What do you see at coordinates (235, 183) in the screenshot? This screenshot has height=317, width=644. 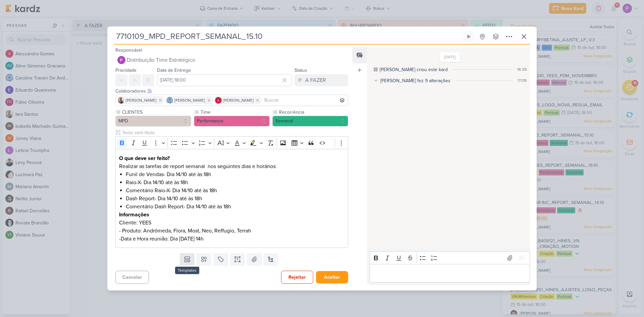 I see `li: Raio-X- Dia 14/10 até às 18h` at bounding box center [235, 183].